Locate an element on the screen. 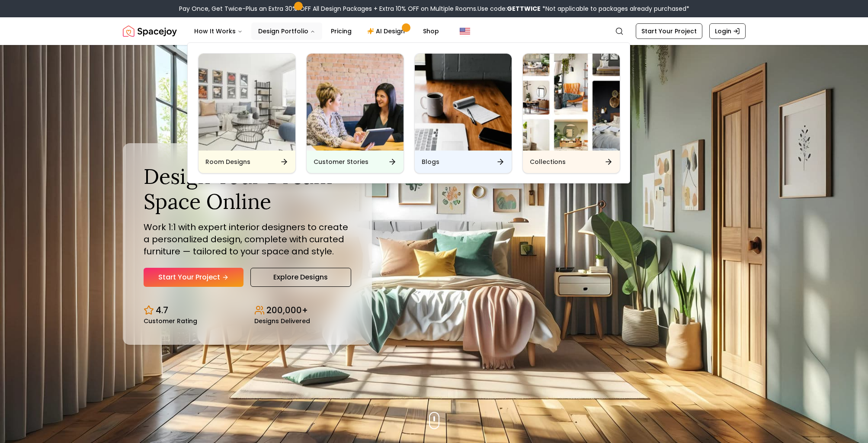 This screenshot has width=868, height=443. small: Customer Rating is located at coordinates (170, 321).